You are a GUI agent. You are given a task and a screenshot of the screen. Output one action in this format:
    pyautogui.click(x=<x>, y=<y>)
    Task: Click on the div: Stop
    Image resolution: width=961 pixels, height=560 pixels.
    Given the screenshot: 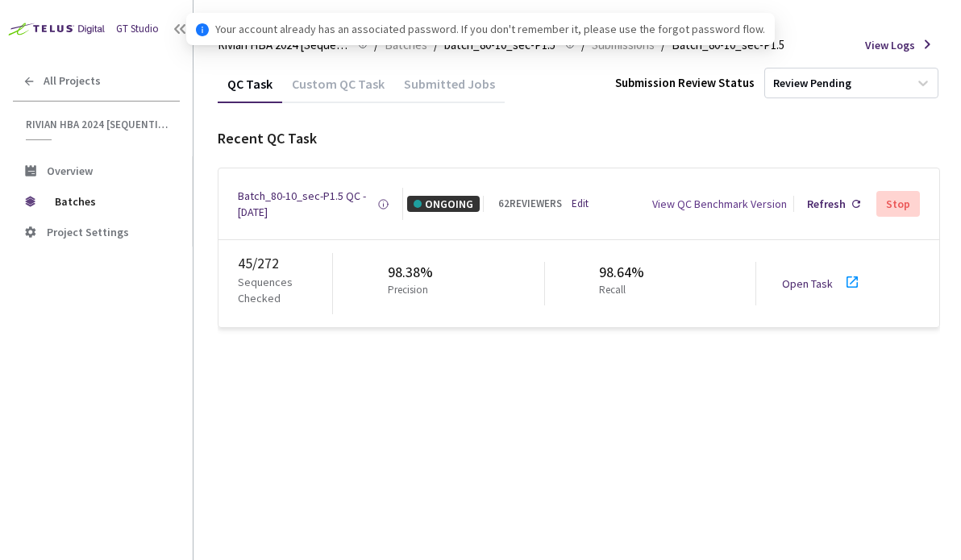 What is the action you would take?
    pyautogui.click(x=898, y=204)
    